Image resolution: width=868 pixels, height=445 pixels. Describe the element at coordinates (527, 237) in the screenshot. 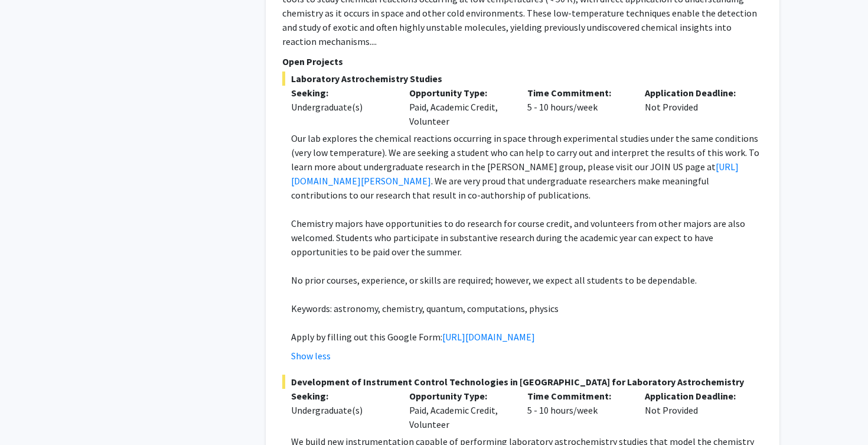

I see `p: Chemistry majors have opportunities to do research for course credit, and volunteers from other m...` at that location.